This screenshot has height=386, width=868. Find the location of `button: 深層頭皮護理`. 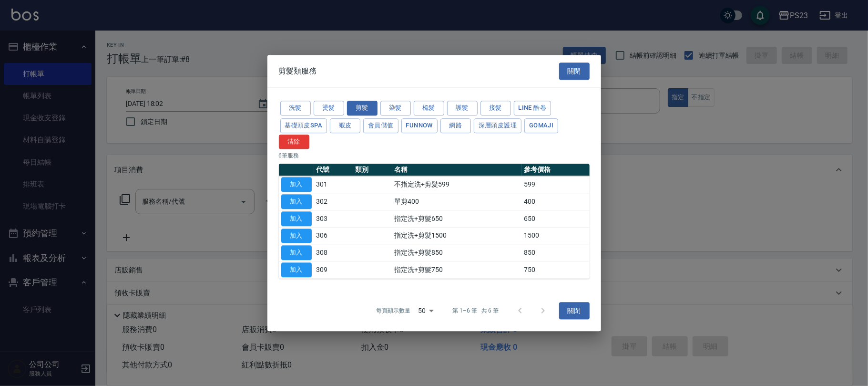

button: 深層頭皮護理 is located at coordinates (498, 126).